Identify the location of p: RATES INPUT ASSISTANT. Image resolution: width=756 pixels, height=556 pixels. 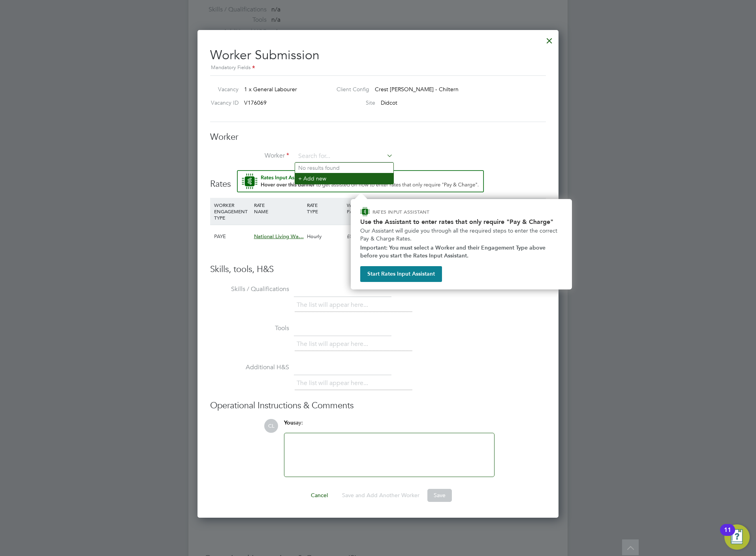
(421, 212).